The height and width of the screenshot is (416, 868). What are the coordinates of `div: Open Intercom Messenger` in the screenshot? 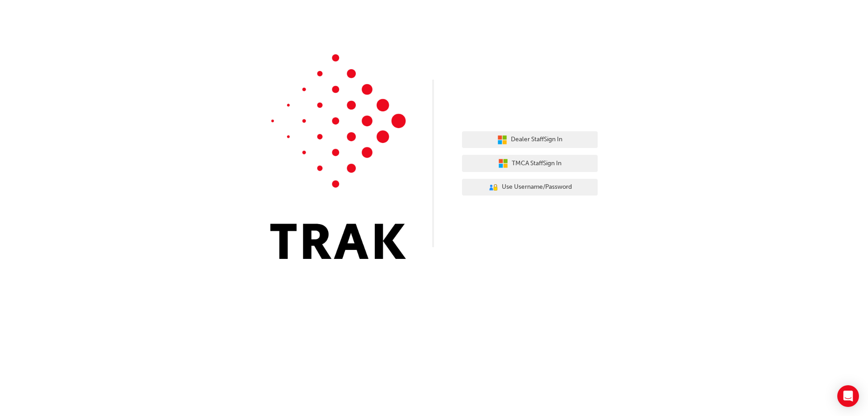 It's located at (848, 396).